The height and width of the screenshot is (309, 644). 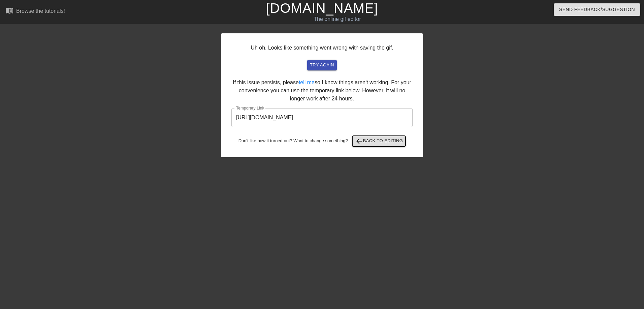 What do you see at coordinates (322, 95) in the screenshot?
I see `div: Uh oh. Looks like something went wrong with saving the gif. If this issue persists, please so I k...` at bounding box center [322, 95].